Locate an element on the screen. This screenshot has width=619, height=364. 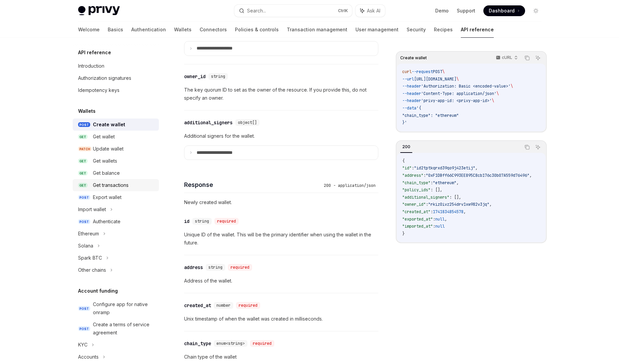
span: "0xF1DBff66C993EE895C8cb176c30b07A559d76496" is located at coordinates (477, 175).